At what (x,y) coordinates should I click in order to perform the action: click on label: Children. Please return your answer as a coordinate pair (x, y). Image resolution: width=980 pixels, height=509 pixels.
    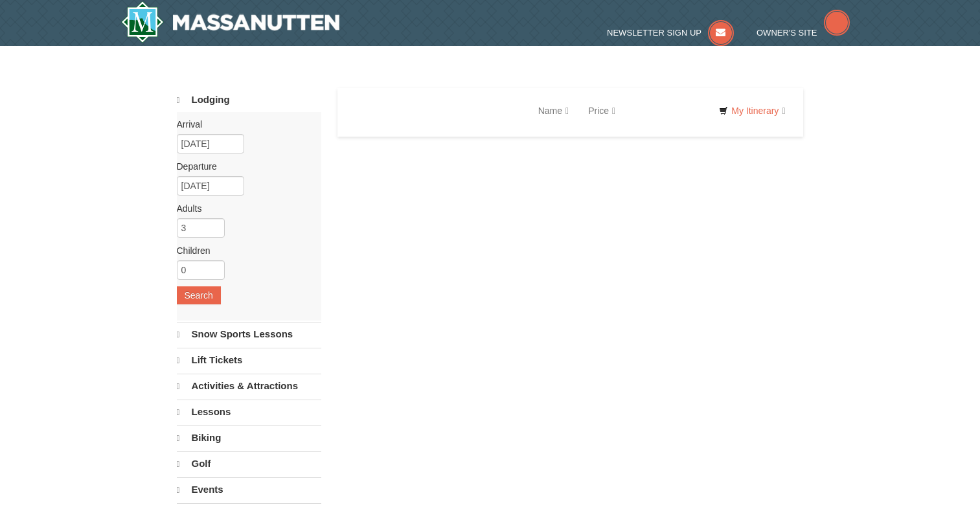
    Looking at the image, I should click on (244, 250).